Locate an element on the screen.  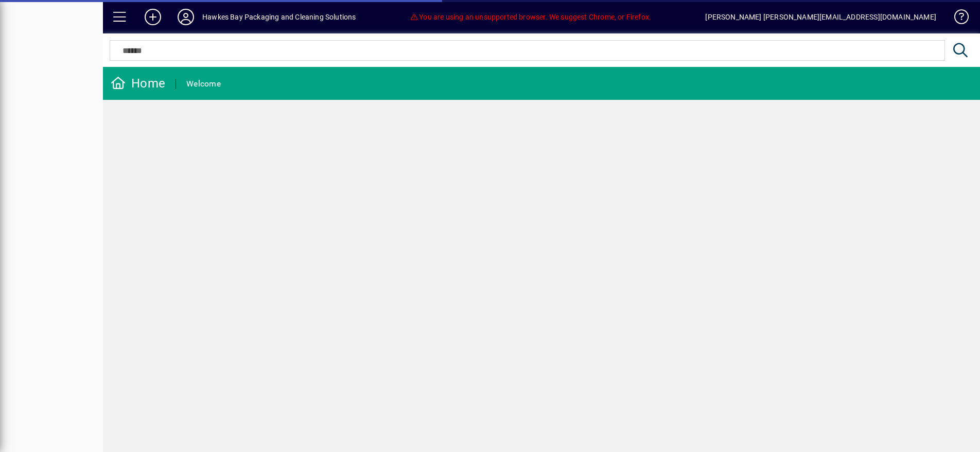
div: Hawkes Bay Packaging and Cleaning Solutions is located at coordinates (279, 17).